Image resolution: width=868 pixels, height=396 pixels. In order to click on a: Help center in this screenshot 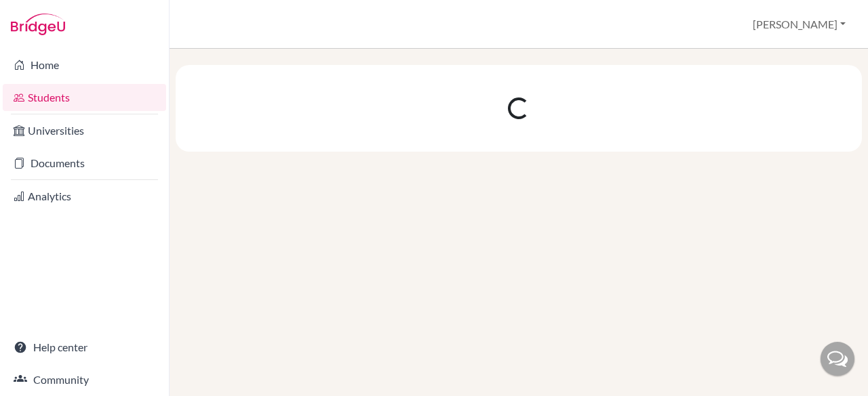, I will do `click(84, 347)`.